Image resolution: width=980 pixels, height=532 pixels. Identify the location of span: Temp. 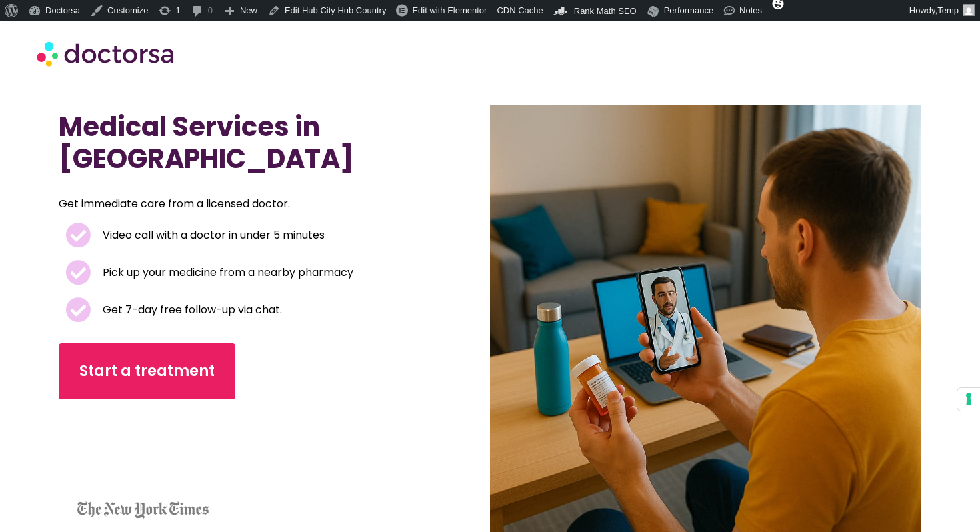
(949, 10).